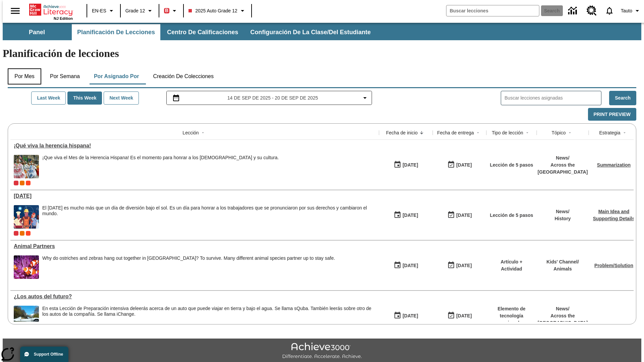 Image resolution: width=644 pixels, height=362 pixels. I want to click on span: NJ Edition, so click(63, 19).